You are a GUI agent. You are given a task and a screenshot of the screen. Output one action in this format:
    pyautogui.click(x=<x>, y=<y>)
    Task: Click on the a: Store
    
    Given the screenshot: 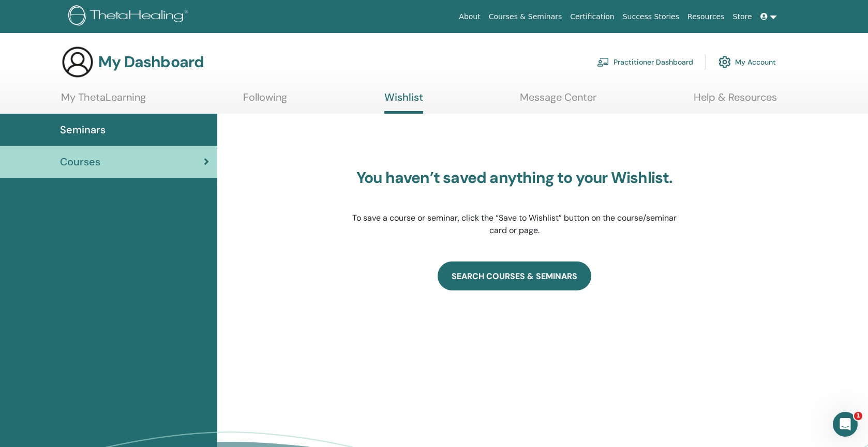 What is the action you would take?
    pyautogui.click(x=743, y=17)
    